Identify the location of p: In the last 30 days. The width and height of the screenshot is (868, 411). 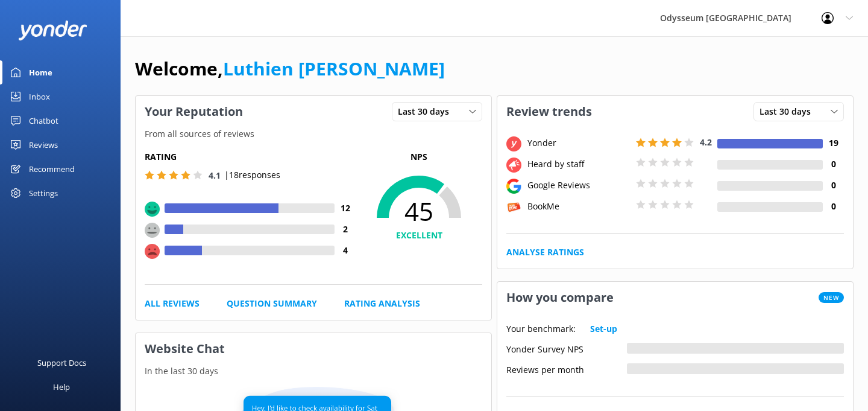
(314, 371).